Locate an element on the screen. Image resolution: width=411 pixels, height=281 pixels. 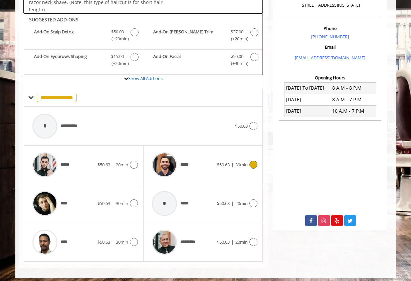
td: 8 A.M - 8 P.M is located at coordinates (353, 88).